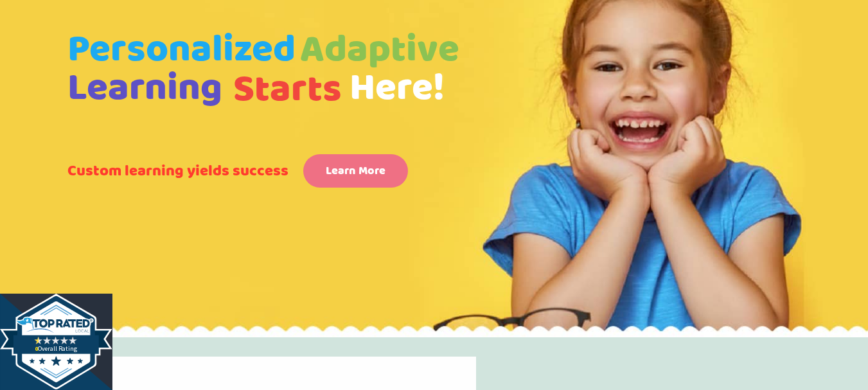  What do you see at coordinates (144, 89) in the screenshot?
I see `rs-layer: Learning` at bounding box center [144, 89].